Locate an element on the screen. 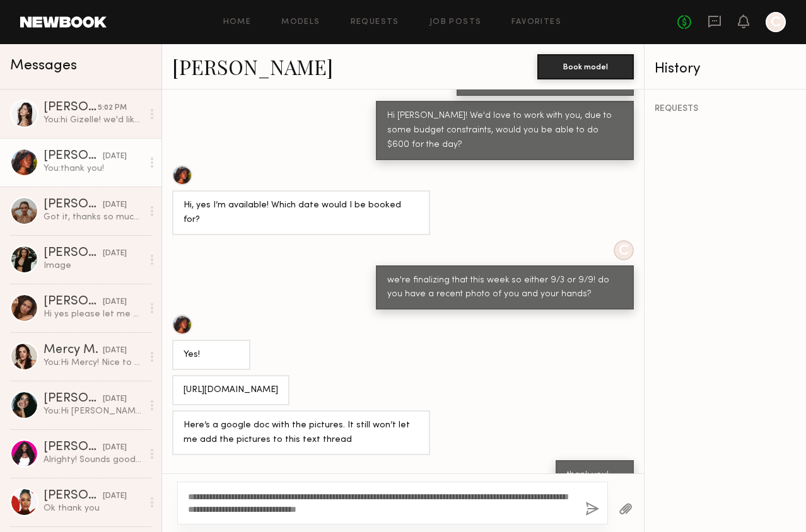 The image size is (806, 532). button: Book model is located at coordinates (585, 66).